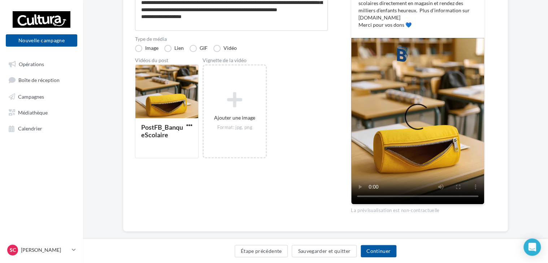 This screenshot has width=548, height=263. Describe the element at coordinates (261, 251) in the screenshot. I see `button: Étape précédente` at that location.